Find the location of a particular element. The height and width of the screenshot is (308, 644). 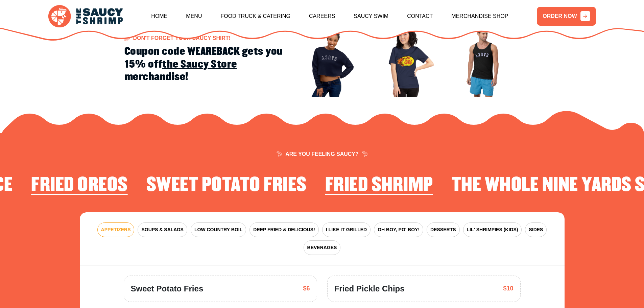

button: SIDES is located at coordinates (536, 229).